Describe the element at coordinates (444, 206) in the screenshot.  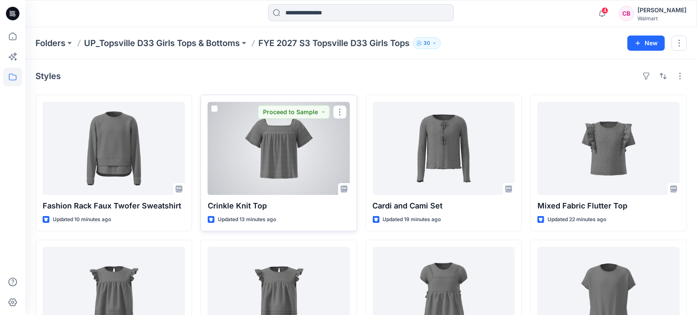
I see `p: Cardi and Cami Set` at that location.